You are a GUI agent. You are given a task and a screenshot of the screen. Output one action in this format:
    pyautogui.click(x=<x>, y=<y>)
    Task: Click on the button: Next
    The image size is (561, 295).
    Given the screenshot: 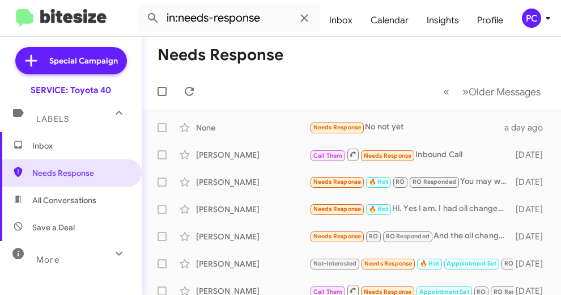 What is the action you would take?
    pyautogui.click(x=501, y=91)
    